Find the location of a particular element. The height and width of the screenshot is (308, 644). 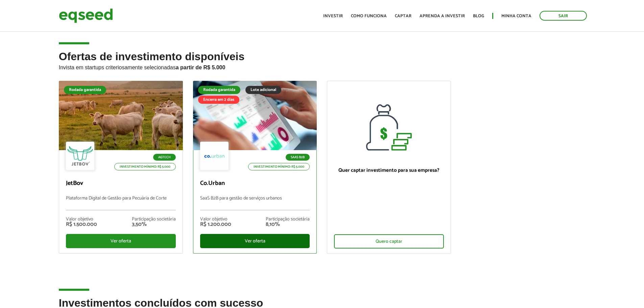

a: Minha conta is located at coordinates (516, 16).